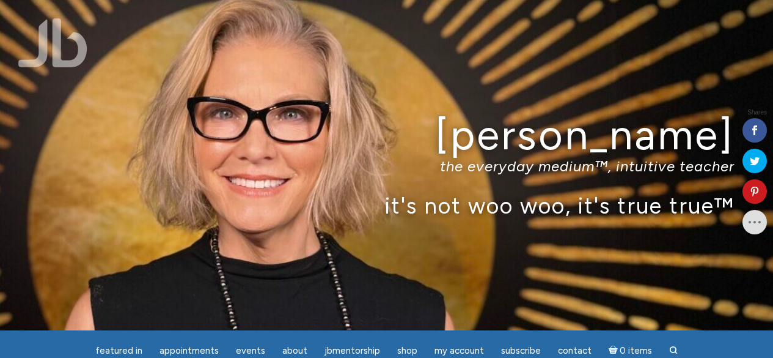  I want to click on span: 0 items, so click(636, 350).